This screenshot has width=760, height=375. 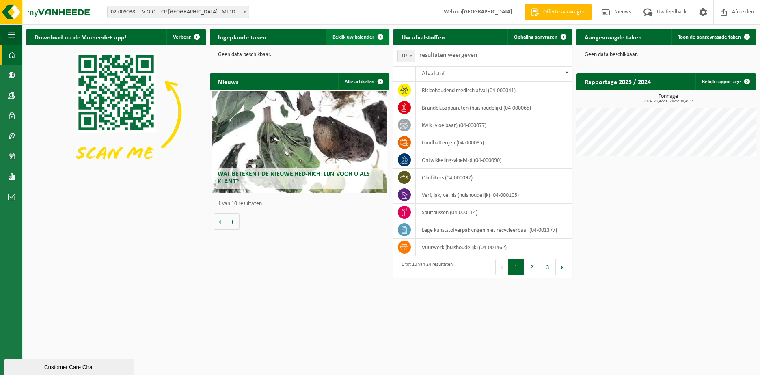 I want to click on label: resultaten weergeven, so click(x=448, y=55).